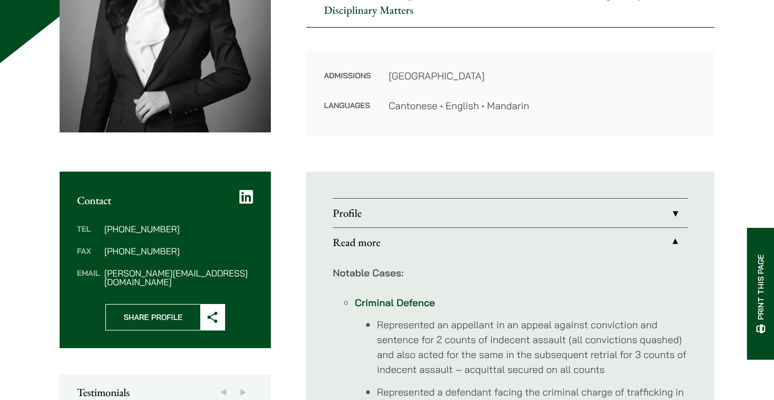  Describe the element at coordinates (165, 317) in the screenshot. I see `button: Share Profile` at that location.